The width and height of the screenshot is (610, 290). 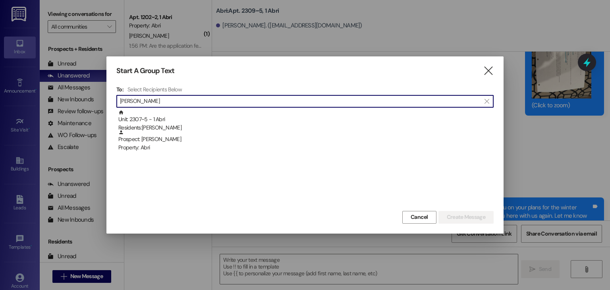 I want to click on button: Create Message, so click(x=465, y=217).